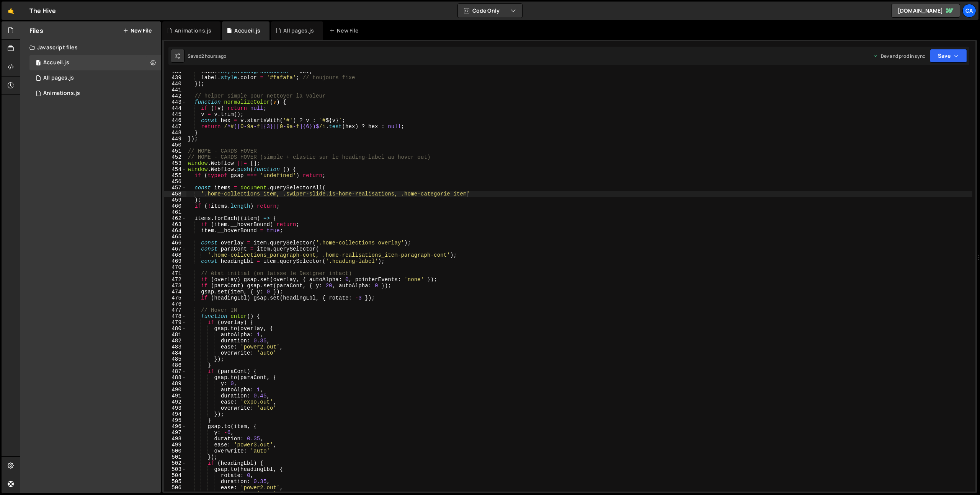  What do you see at coordinates (175, 78) in the screenshot?
I see `div: 439` at bounding box center [175, 78].